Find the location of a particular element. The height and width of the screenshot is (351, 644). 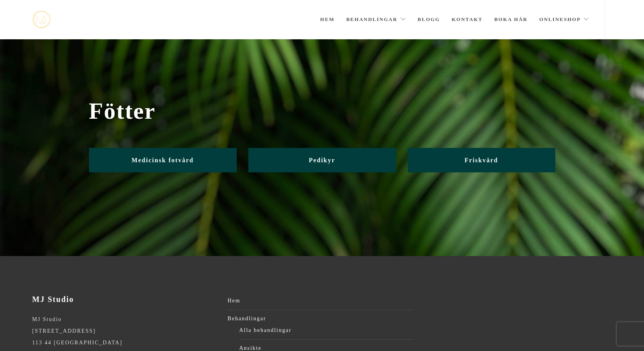

a: Behandlingar is located at coordinates (320, 318).